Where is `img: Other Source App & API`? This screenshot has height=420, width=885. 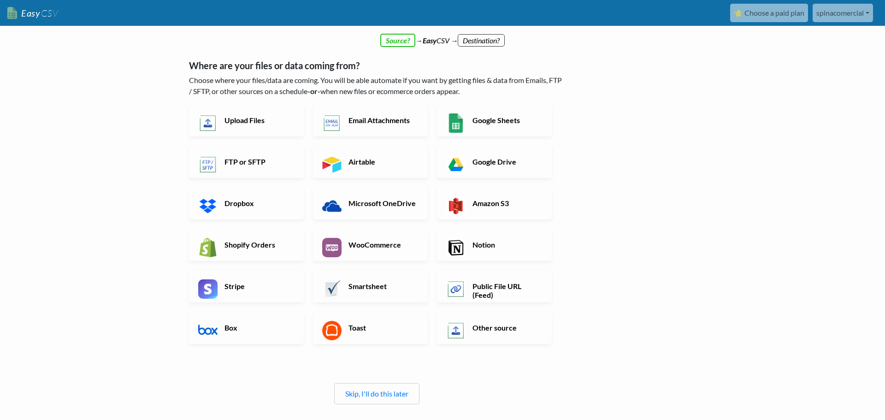 img: Other Source App & API is located at coordinates (456, 330).